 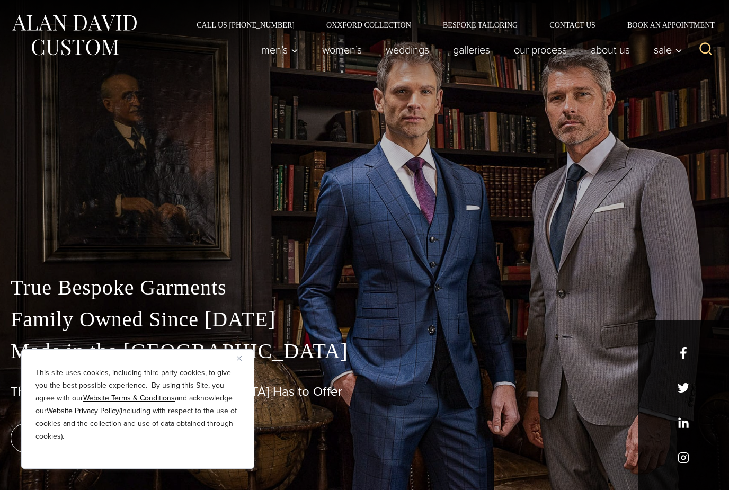 What do you see at coordinates (705, 50) in the screenshot?
I see `button: View Search Form` at bounding box center [705, 50].